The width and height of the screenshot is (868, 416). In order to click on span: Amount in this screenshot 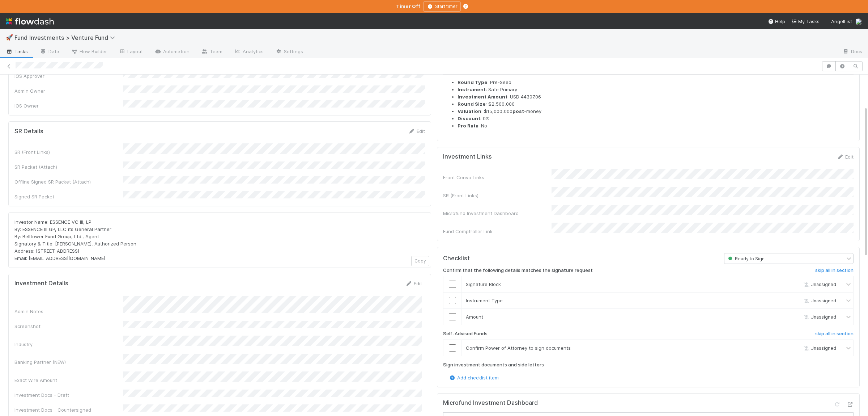, I will do `click(474, 317)`.